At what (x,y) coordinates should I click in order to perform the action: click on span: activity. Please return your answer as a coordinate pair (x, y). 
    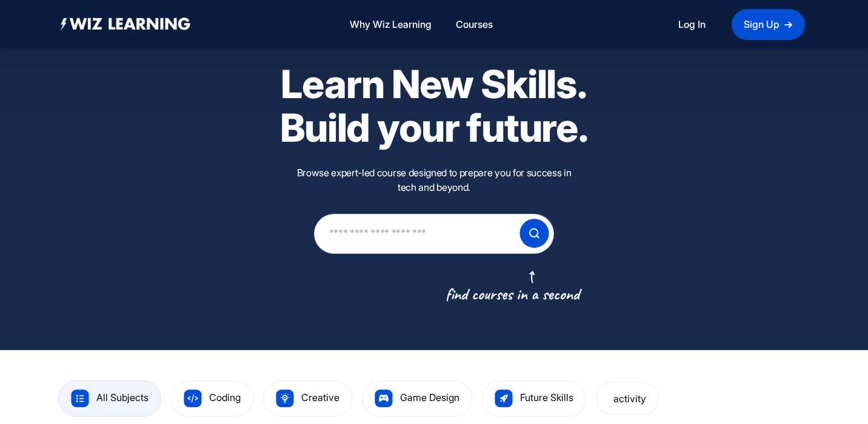
    Looking at the image, I should click on (630, 398).